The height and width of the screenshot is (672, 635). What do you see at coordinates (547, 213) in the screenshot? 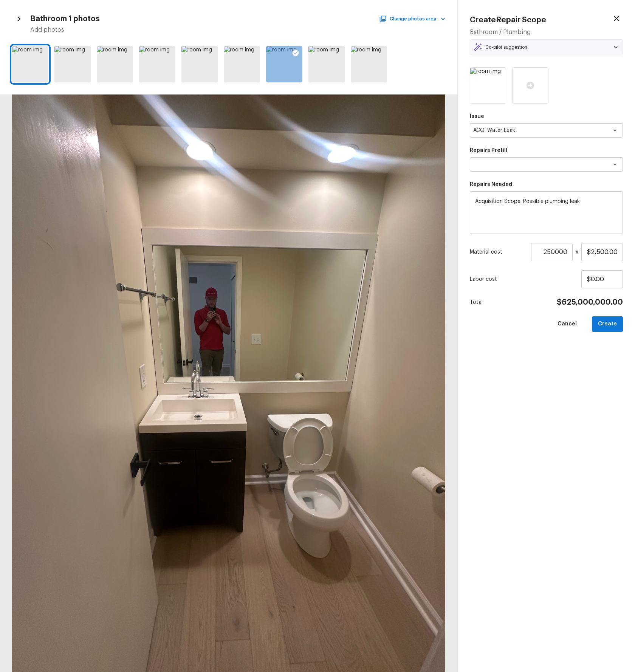
I see `textarea: Acquisition Scope: Possible plumbing leak` at bounding box center [547, 213].